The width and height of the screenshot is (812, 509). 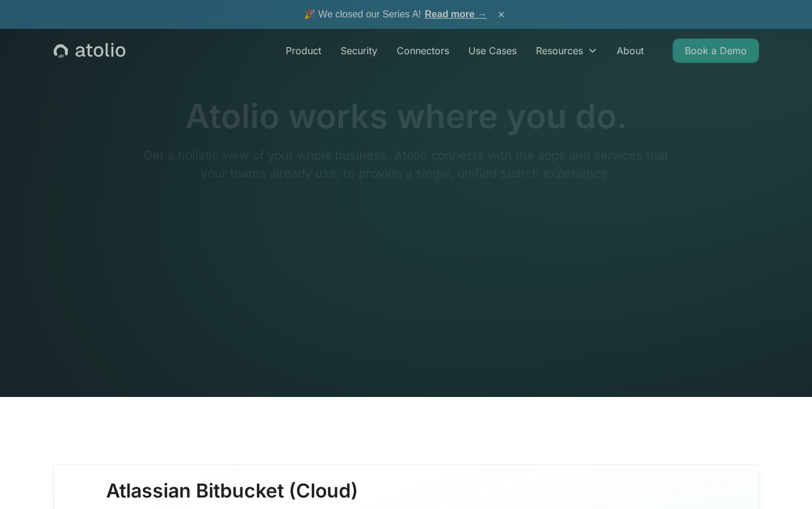 What do you see at coordinates (422, 50) in the screenshot?
I see `a: Connectors` at bounding box center [422, 50].